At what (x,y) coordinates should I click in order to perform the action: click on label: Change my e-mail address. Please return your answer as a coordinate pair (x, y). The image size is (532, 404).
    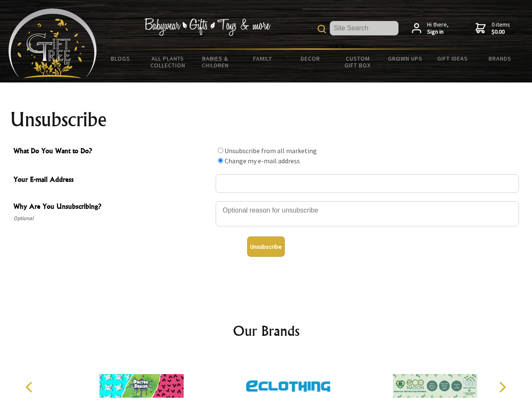
    Looking at the image, I should click on (262, 161).